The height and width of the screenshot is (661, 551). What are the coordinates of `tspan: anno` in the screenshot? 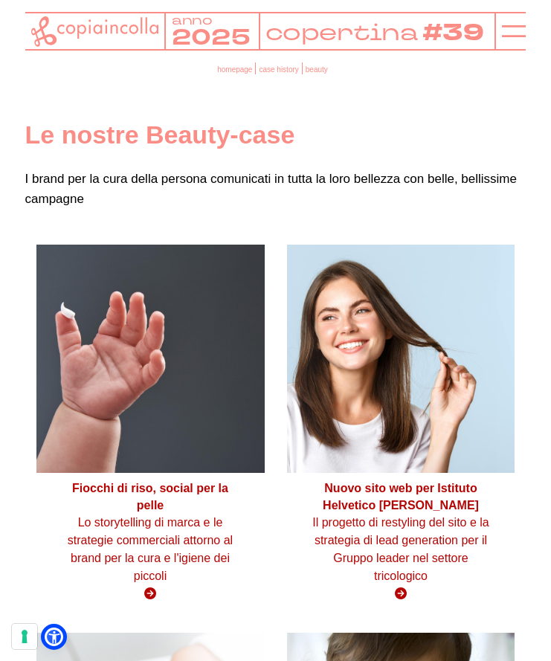 It's located at (193, 19).